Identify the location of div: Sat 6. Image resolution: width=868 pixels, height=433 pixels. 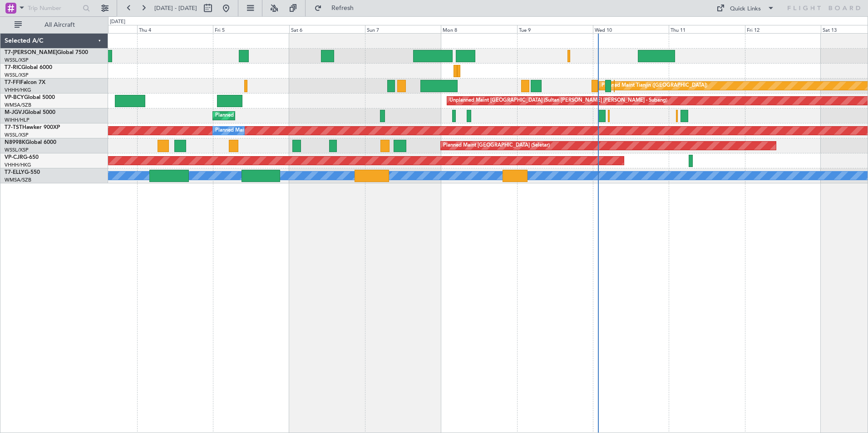
(327, 29).